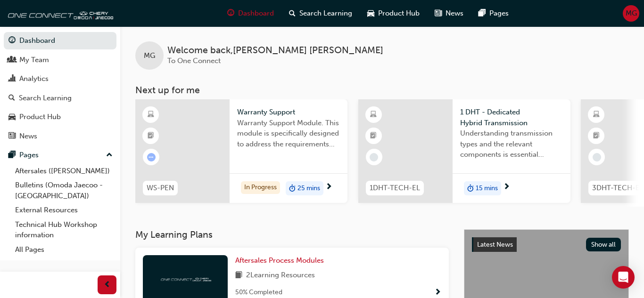  Describe the element at coordinates (60, 79) in the screenshot. I see `a: Analytics` at that location.